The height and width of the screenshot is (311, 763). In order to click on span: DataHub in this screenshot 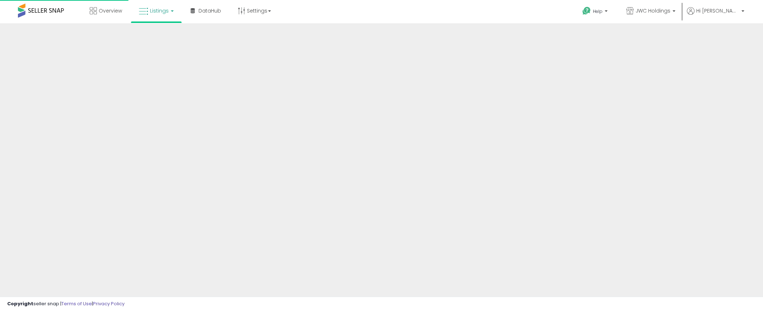, I will do `click(210, 11)`.